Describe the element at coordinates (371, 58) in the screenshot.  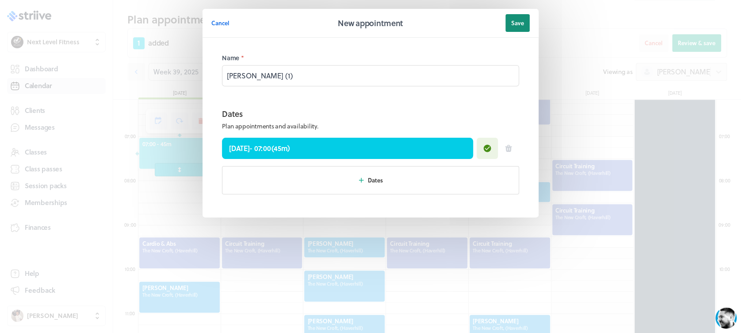
I see `label: Name` at that location.